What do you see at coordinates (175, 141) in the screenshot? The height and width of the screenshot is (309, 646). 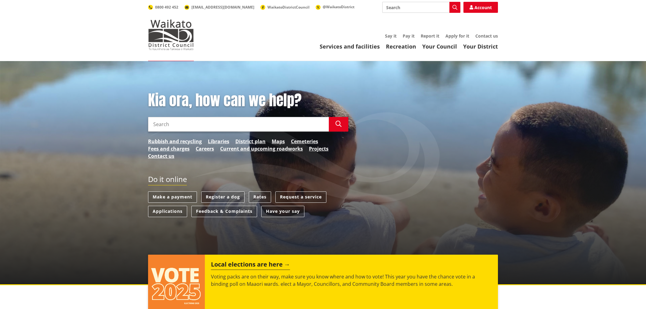 I see `a: Rubbish and recycling` at bounding box center [175, 141].